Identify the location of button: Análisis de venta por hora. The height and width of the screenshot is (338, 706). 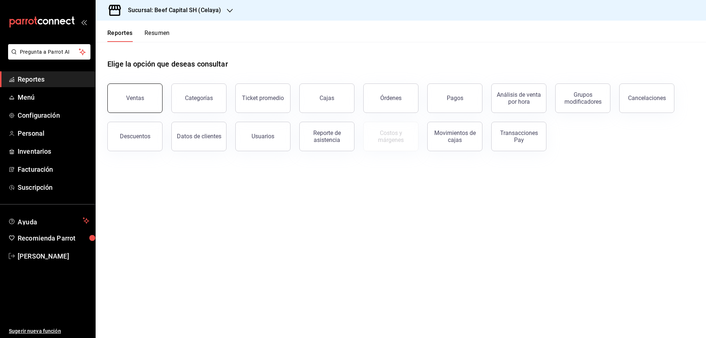
(519, 98).